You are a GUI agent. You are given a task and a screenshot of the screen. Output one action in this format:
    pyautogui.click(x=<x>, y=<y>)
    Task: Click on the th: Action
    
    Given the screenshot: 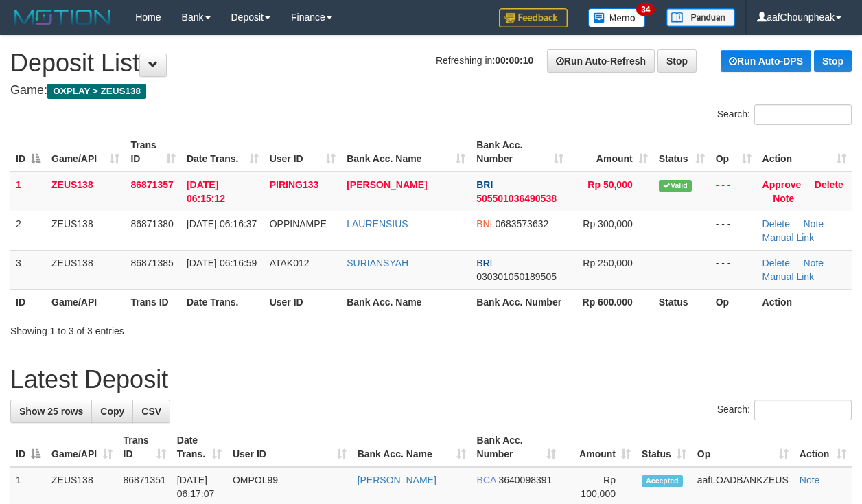 What is the action you would take?
    pyautogui.click(x=805, y=302)
    